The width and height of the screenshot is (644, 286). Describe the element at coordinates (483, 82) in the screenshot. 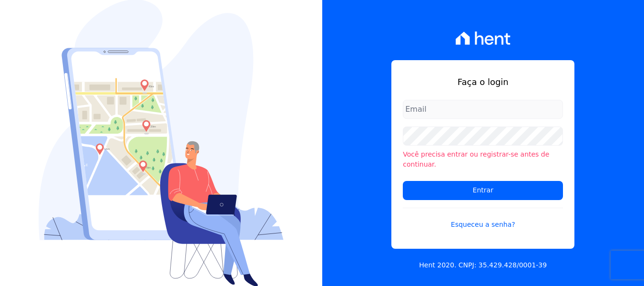

I see `h1: Faça o login` at that location.